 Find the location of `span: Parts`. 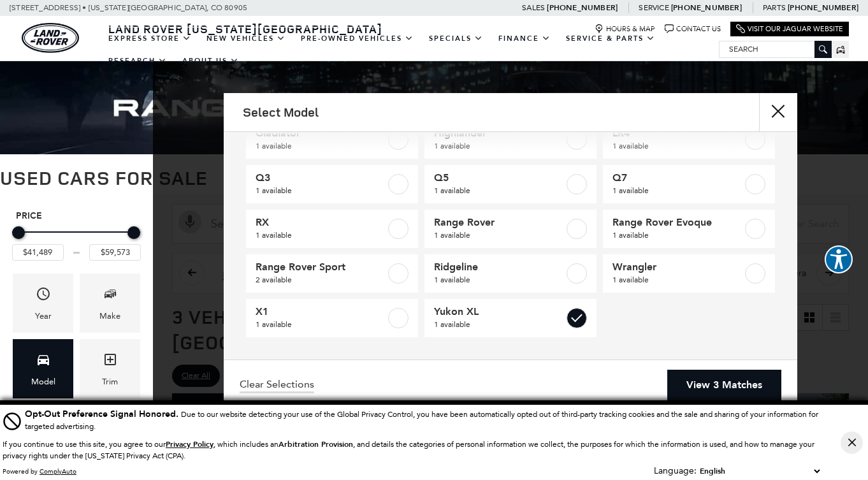

span: Parts is located at coordinates (774, 8).